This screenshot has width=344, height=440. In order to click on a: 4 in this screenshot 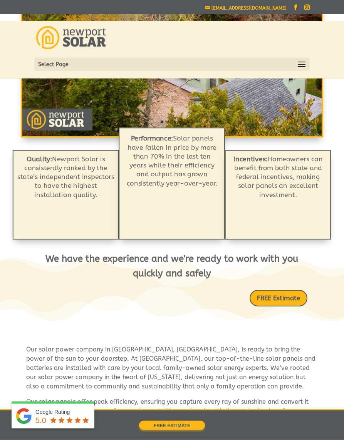, I will do `click(181, 122)`.